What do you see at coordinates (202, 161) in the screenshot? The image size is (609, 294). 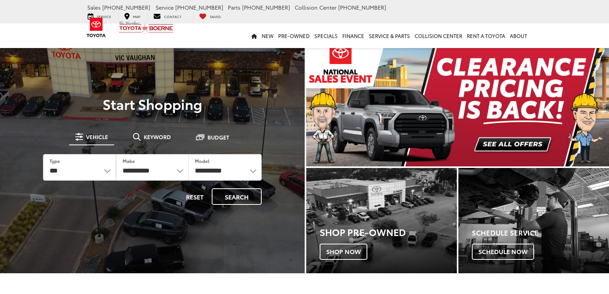 I see `label: Model` at bounding box center [202, 161].